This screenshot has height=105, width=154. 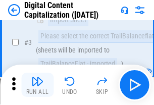 I want to click on div: Run All, so click(x=37, y=92).